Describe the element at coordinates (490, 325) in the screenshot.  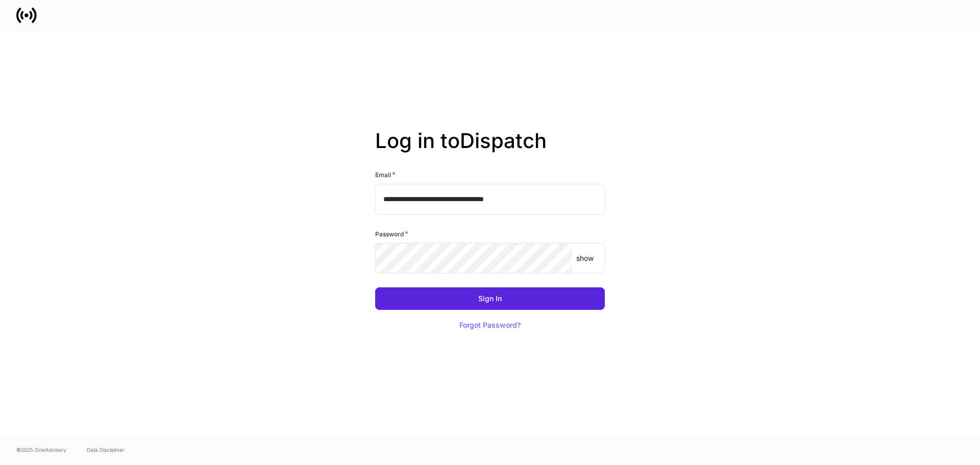
I see `div: Forgot Password?` at that location.